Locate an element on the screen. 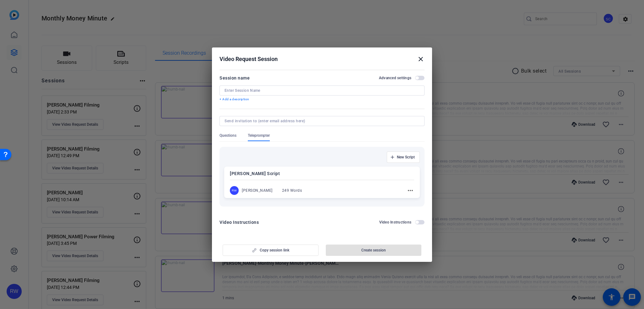  div: Video Instructions is located at coordinates (239, 223).